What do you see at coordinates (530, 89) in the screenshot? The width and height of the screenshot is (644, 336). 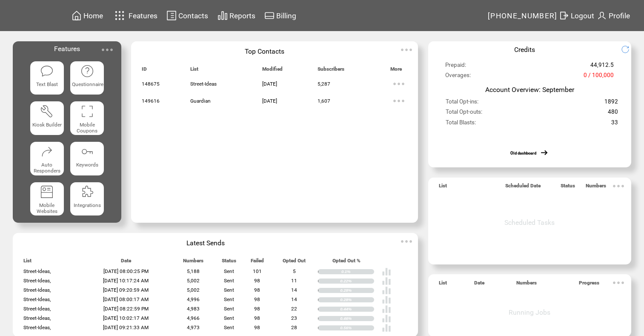 I see `span: Account Overview: September` at bounding box center [530, 89].